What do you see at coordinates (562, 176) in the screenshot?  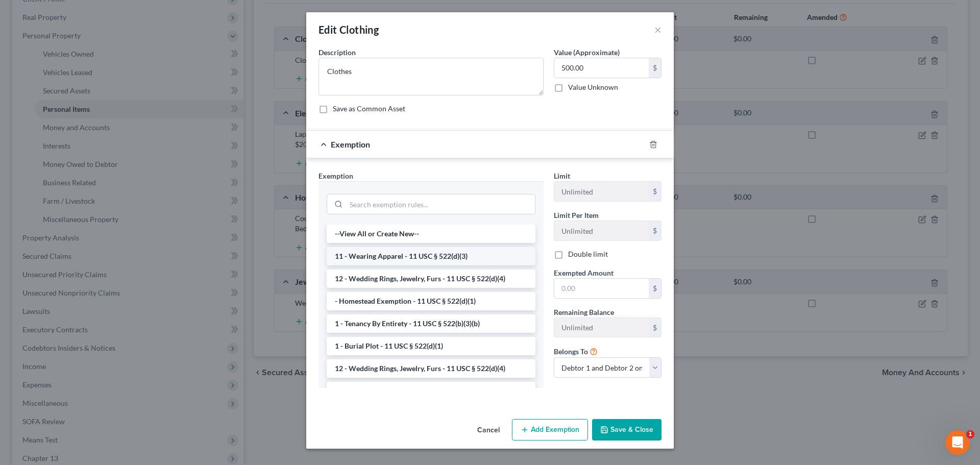 I see `span: Limit` at bounding box center [562, 176].